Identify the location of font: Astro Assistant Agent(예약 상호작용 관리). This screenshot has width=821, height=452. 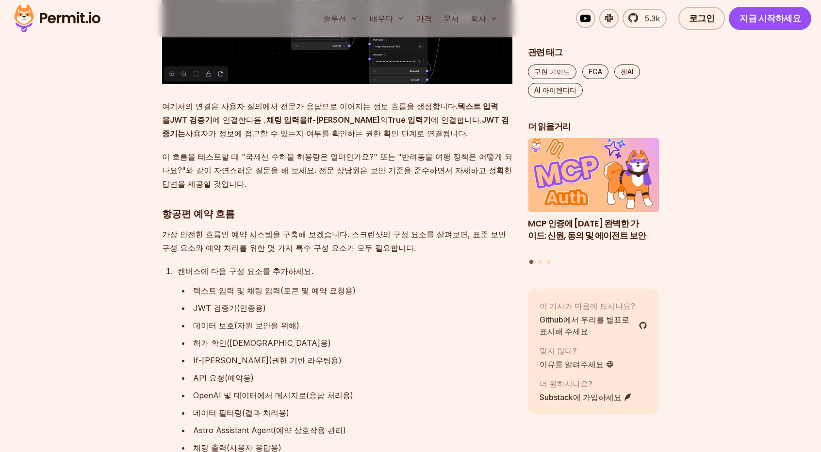
(269, 430).